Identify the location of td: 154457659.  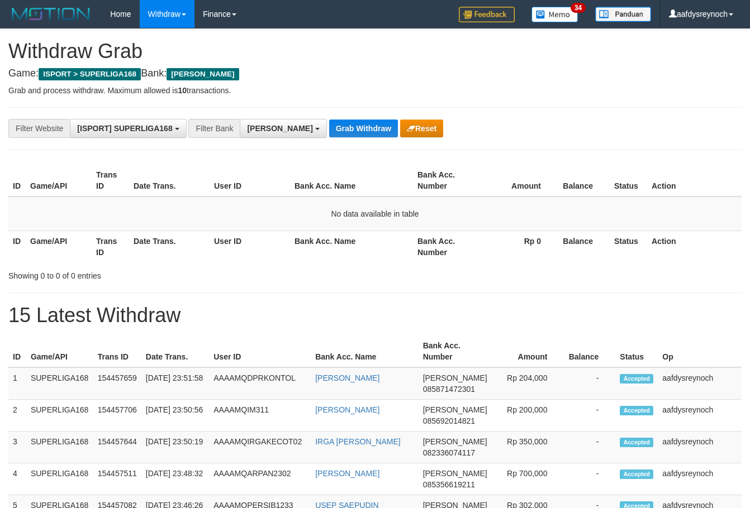
(117, 384).